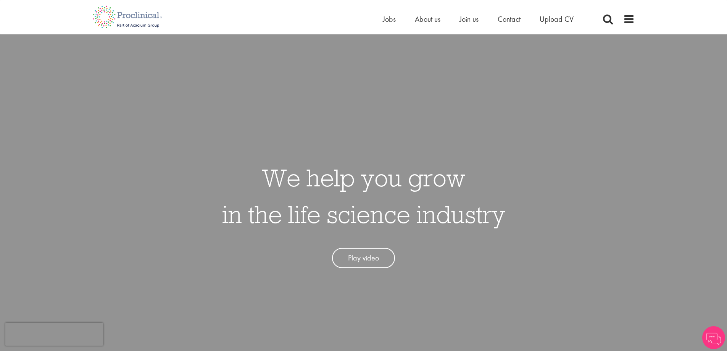 This screenshot has height=351, width=727. I want to click on h1: We help you grow in the life science industry, so click(364, 196).